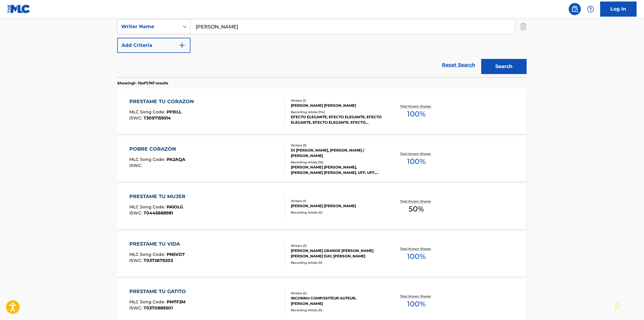 Image resolution: width=644 pixels, height=320 pixels. I want to click on div: PRESTAME TU VIDA, so click(157, 244).